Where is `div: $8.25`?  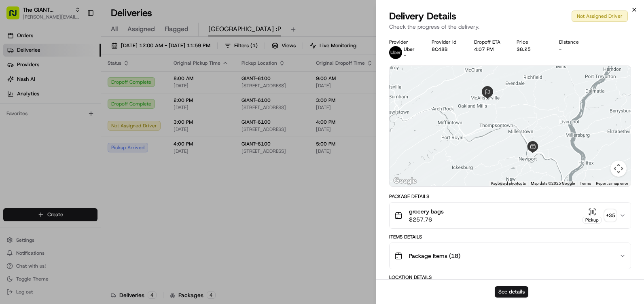 div: $8.25 is located at coordinates (531, 49).